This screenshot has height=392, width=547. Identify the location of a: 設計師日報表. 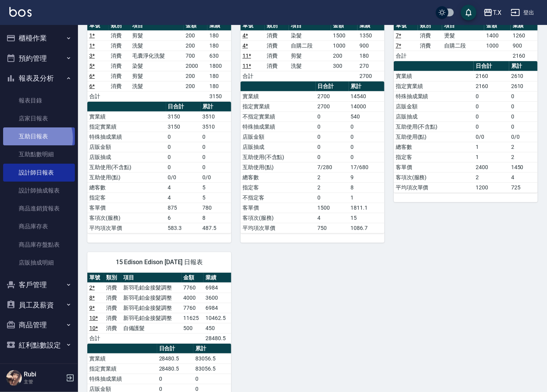
(39, 173).